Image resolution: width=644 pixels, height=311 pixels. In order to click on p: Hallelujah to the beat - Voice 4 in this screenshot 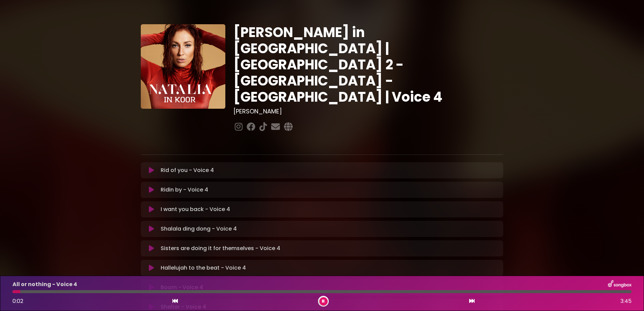, I will do `click(203, 268)`.